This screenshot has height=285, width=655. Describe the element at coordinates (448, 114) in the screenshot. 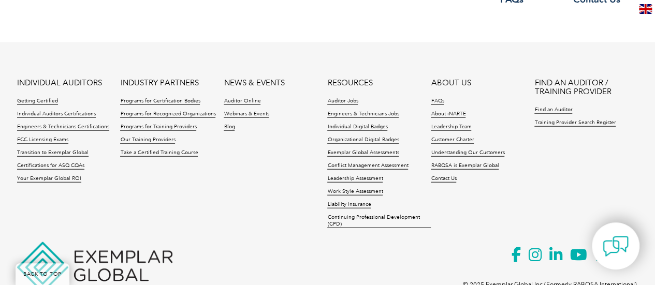

I see `a: About iNARTE` at that location.